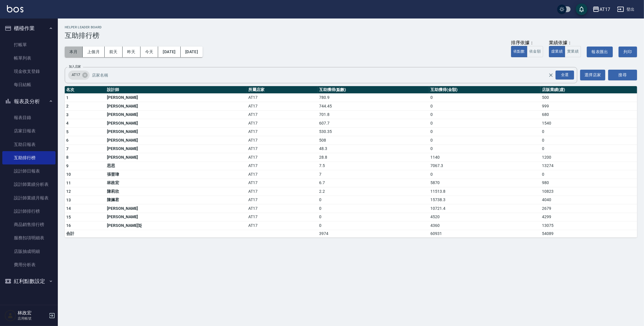  I want to click on a: 店家日報表, so click(29, 131).